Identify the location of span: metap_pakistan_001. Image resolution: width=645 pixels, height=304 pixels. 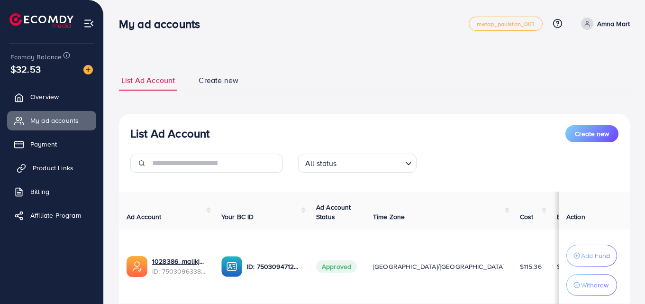
(505, 24).